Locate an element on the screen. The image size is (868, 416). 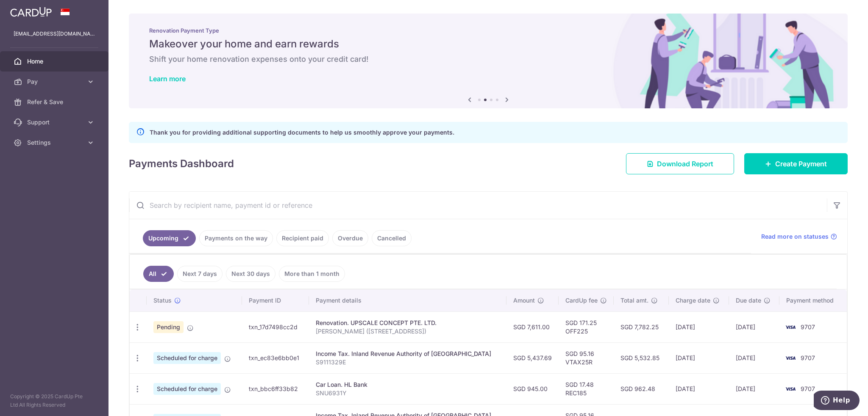
span: Total amt. is located at coordinates (634, 301).